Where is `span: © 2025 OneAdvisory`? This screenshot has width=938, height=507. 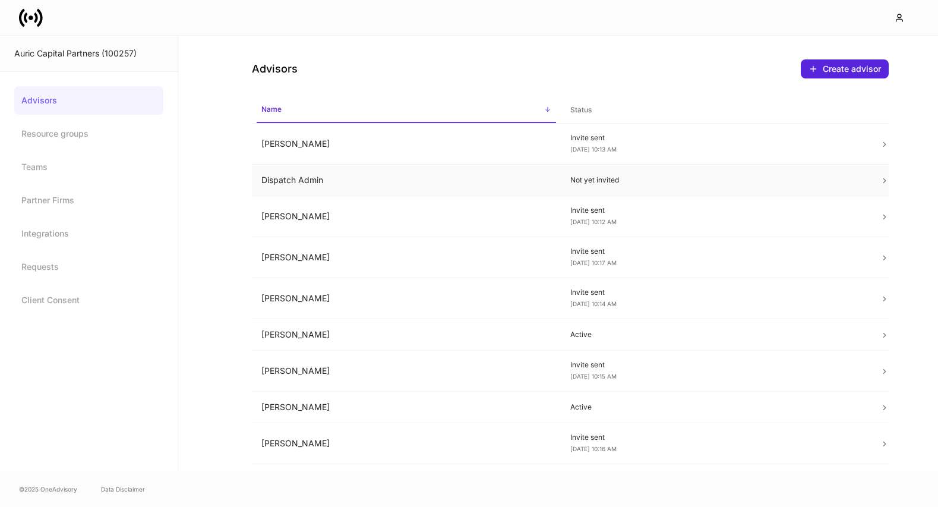
span: © 2025 OneAdvisory is located at coordinates (48, 489).